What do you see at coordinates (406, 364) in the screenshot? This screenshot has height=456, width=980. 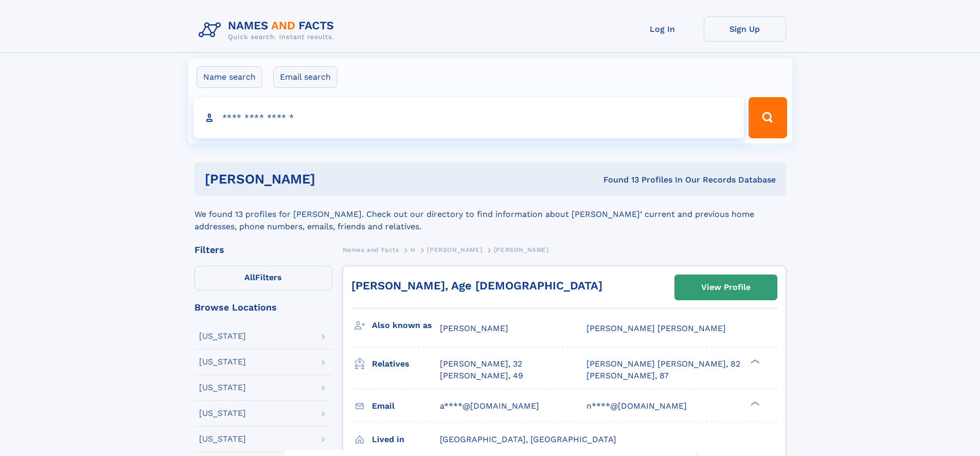 I see `h3: Relatives` at bounding box center [406, 364].